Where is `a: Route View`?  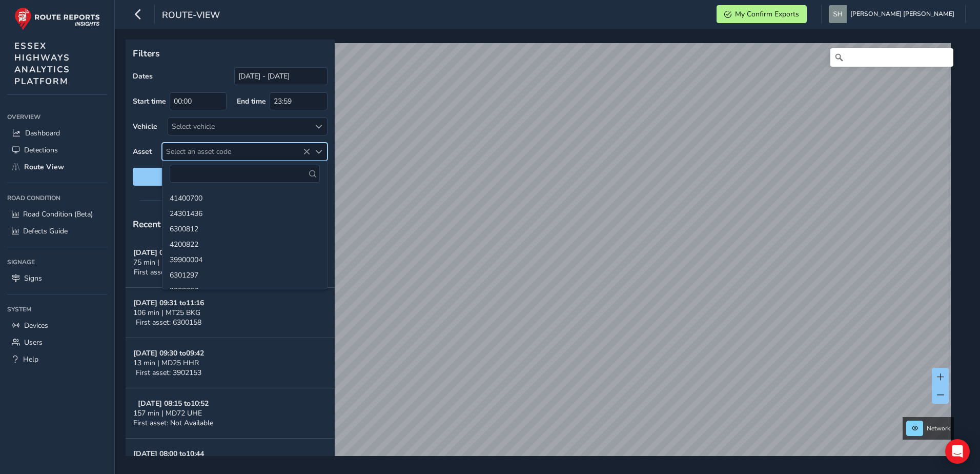 a: Route View is located at coordinates (57, 167).